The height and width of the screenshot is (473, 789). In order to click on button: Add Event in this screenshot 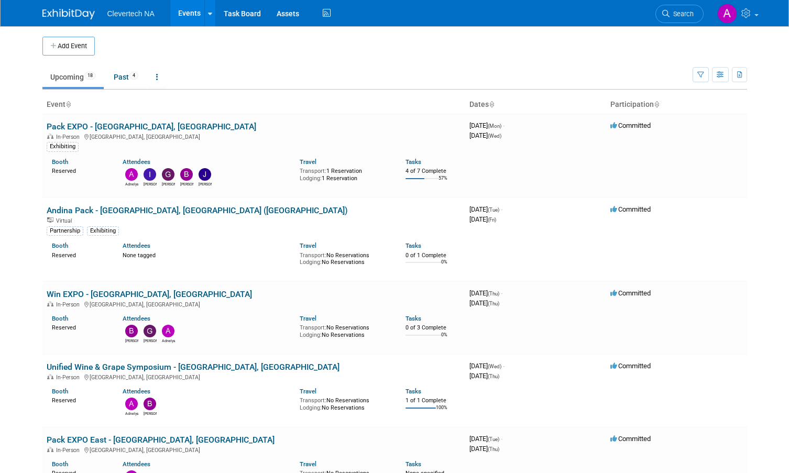, I will do `click(69, 46)`.